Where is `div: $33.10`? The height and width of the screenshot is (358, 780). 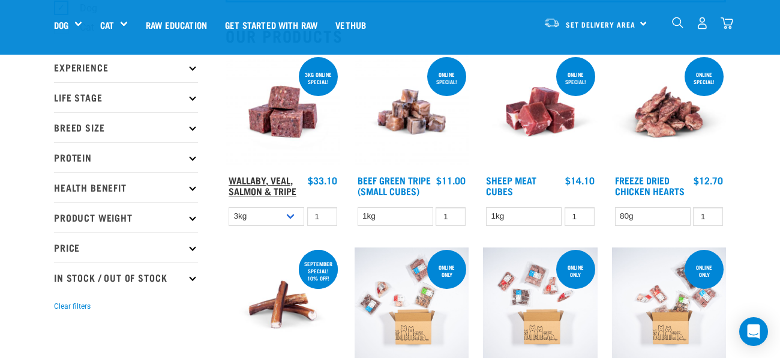
div: $33.10 is located at coordinates (322, 180).